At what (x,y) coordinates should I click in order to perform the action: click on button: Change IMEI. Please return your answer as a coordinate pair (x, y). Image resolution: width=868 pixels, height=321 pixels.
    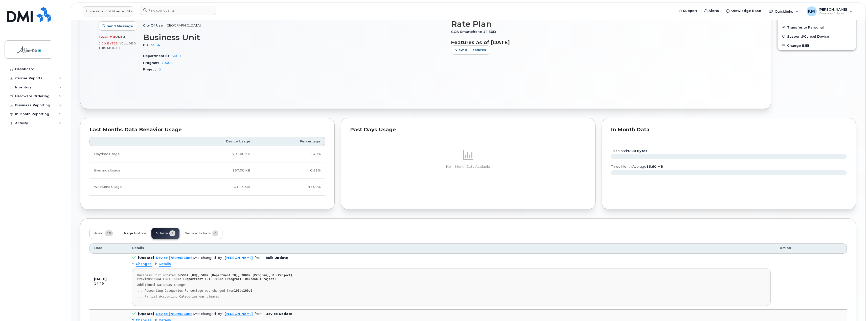
    Looking at the image, I should click on (816, 46).